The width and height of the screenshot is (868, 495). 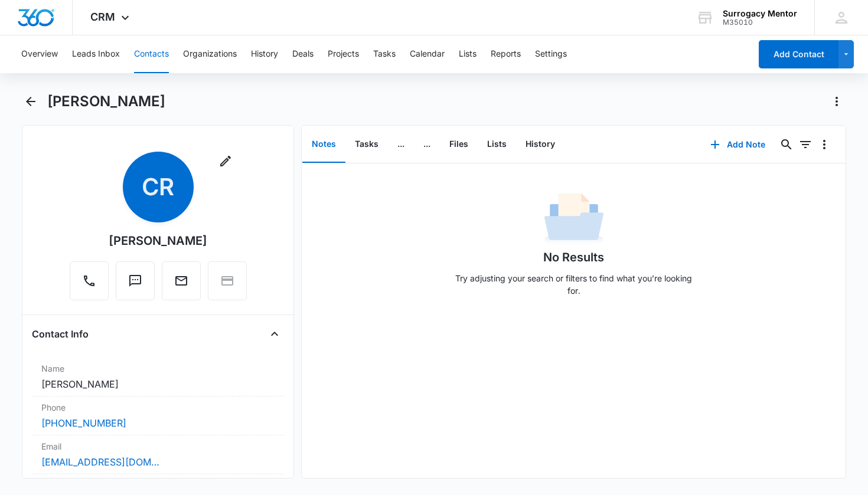 I want to click on img: No Data, so click(x=574, y=219).